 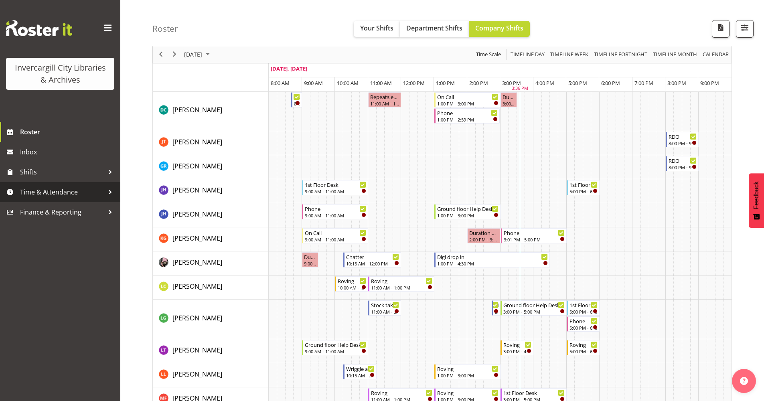 I want to click on span: 9:00 PM, so click(x=709, y=83).